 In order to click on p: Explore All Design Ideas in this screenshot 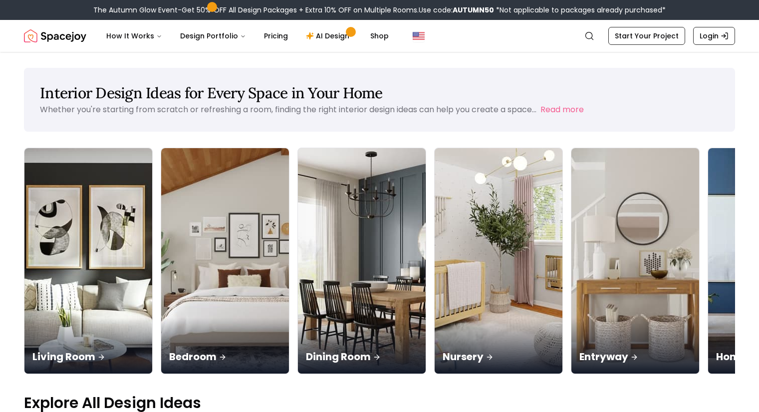, I will do `click(379, 403)`.